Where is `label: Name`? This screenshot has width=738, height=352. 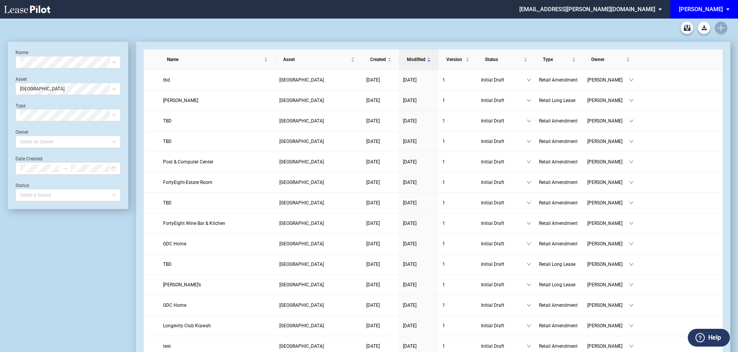
label: Name is located at coordinates (22, 53).